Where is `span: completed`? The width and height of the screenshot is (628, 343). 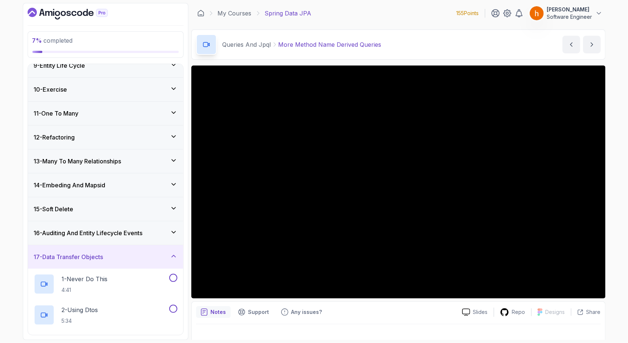 span: completed is located at coordinates (53, 40).